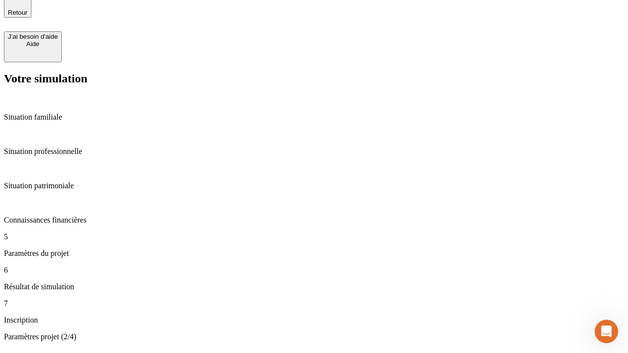 The image size is (628, 353). What do you see at coordinates (314, 186) in the screenshot?
I see `p: Situation patrimoniale` at bounding box center [314, 186].